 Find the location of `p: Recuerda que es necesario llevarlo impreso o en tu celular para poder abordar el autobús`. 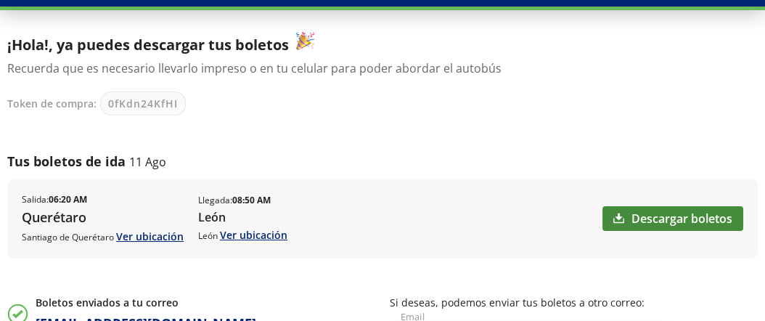

p: Recuerda que es necesario llevarlo impreso o en tu celular para poder abordar el autobús is located at coordinates (379, 68).